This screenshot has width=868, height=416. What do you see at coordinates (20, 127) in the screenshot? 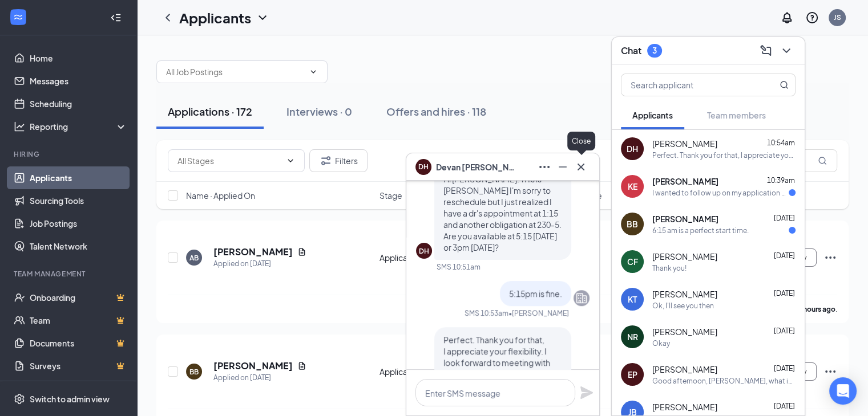
I see `svg: Analysis` at bounding box center [20, 127].